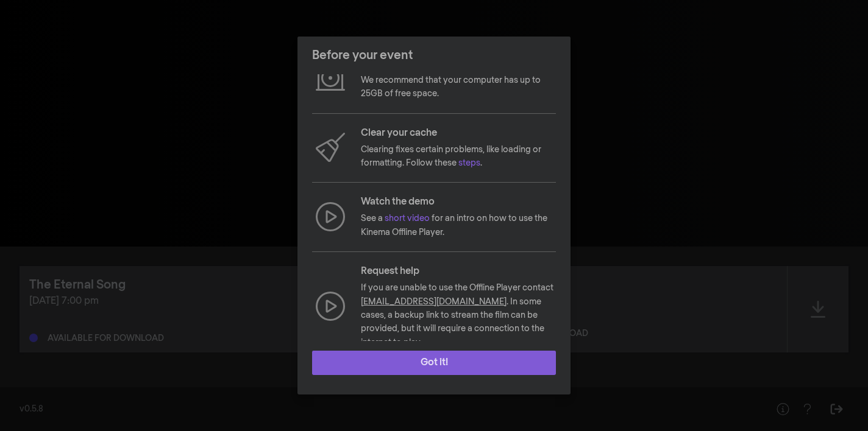  I want to click on a: steps, so click(469, 163).